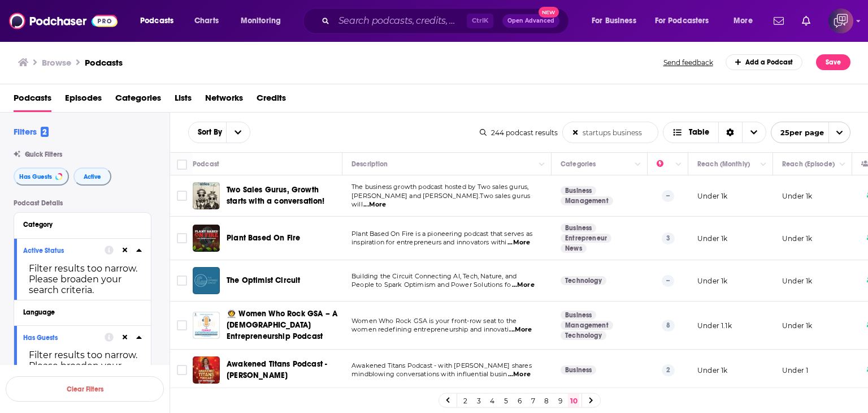 This screenshot has height=413, width=868. I want to click on span: For Business, so click(614, 21).